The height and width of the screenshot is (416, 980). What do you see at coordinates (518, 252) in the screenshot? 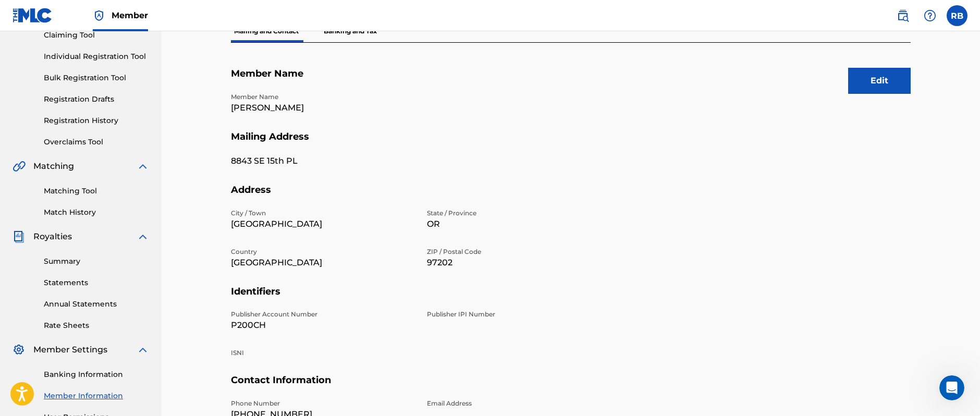
I see `p: ZIP / Postal Code` at bounding box center [518, 252].